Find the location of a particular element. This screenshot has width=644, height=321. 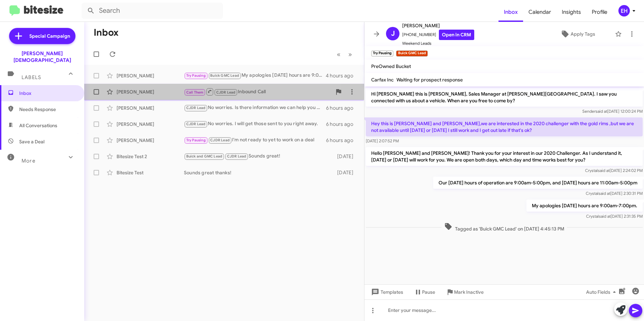

a: Insights is located at coordinates (571, 12).